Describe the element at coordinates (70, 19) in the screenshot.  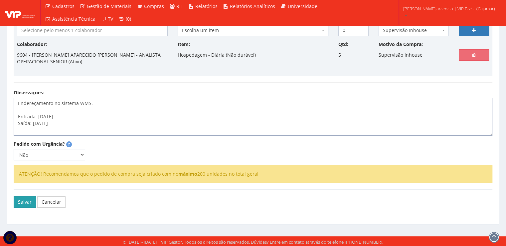
I see `a: Assistência Técnica` at that location.